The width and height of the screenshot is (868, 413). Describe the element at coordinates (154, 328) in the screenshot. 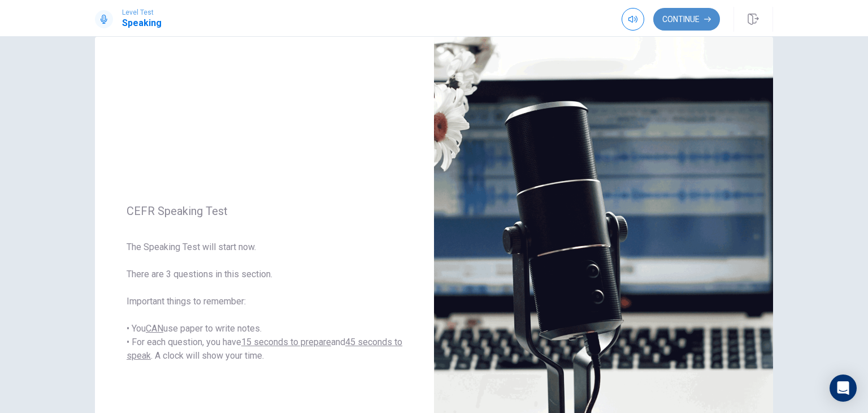

I see `u: CAN` at that location.